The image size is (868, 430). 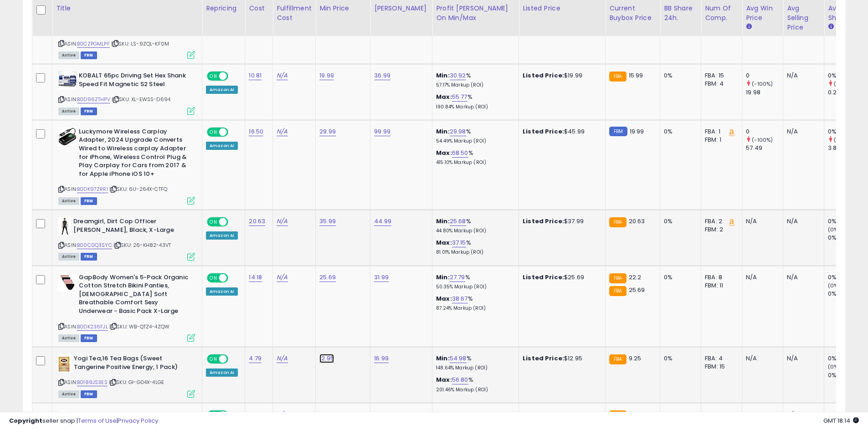 What do you see at coordinates (328, 222) in the screenshot?
I see `a: 35.99` at bounding box center [328, 222].